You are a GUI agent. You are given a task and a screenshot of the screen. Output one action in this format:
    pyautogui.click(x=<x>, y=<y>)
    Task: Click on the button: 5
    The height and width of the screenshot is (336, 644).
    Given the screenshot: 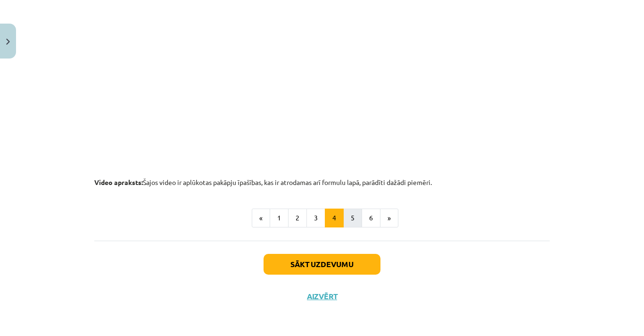 What is the action you would take?
    pyautogui.click(x=353, y=218)
    